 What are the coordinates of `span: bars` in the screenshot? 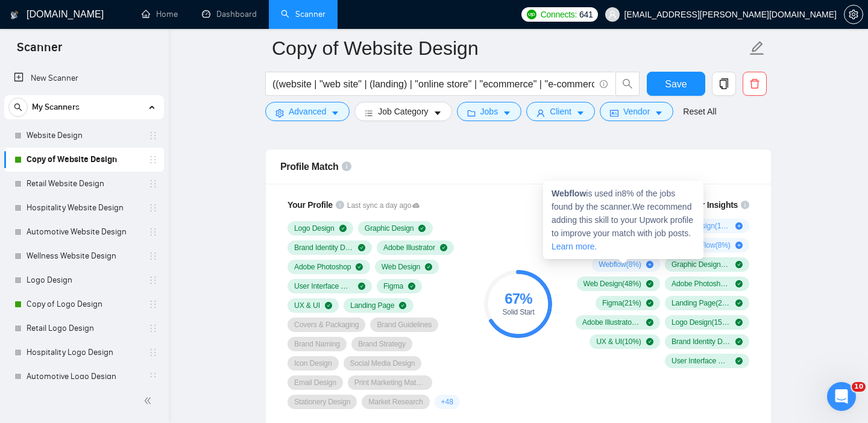 It's located at (369, 113).